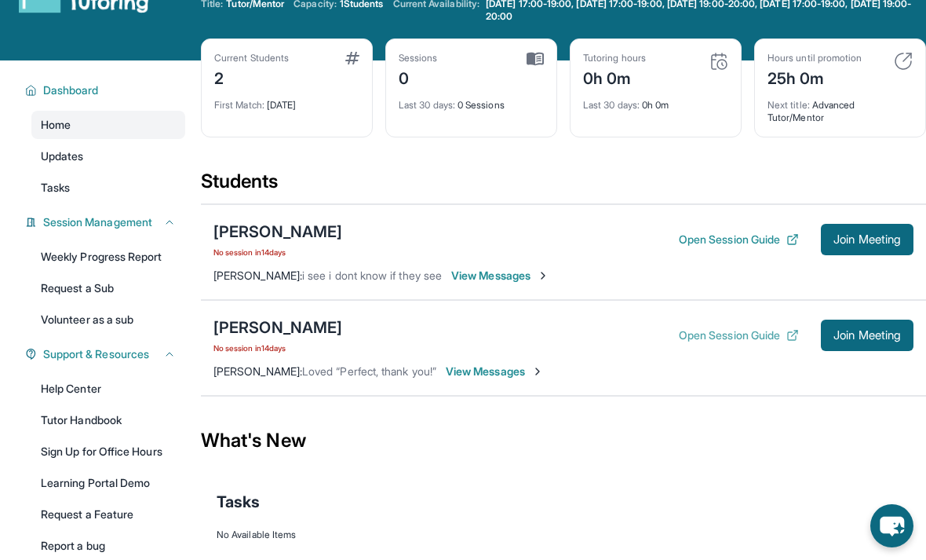  Describe the element at coordinates (372, 274) in the screenshot. I see `span: i see i dont know if they see` at that location.